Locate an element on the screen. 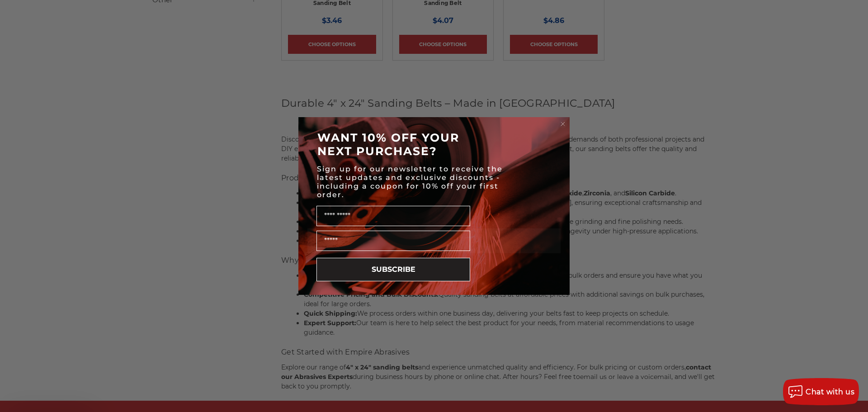  button: Close dialog is located at coordinates (563, 124).